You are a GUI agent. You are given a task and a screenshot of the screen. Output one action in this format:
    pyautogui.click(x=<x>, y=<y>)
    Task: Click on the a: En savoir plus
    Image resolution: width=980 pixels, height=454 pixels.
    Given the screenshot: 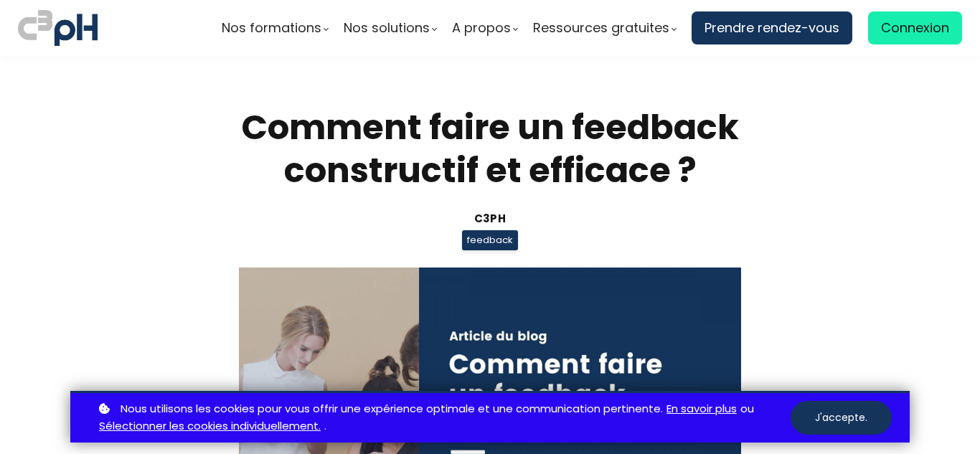 What is the action you would take?
    pyautogui.click(x=702, y=409)
    